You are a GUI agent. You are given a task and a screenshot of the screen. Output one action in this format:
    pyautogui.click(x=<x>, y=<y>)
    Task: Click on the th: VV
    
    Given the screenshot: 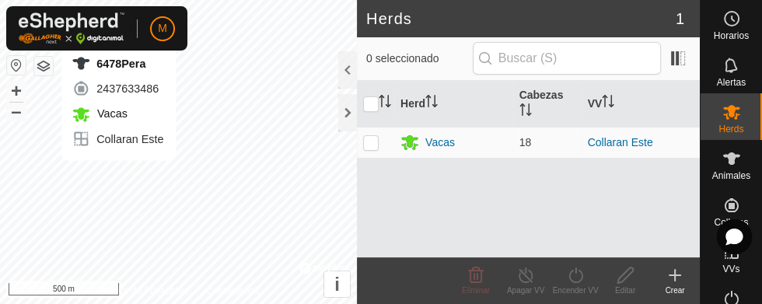 What is the action you would take?
    pyautogui.click(x=641, y=104)
    